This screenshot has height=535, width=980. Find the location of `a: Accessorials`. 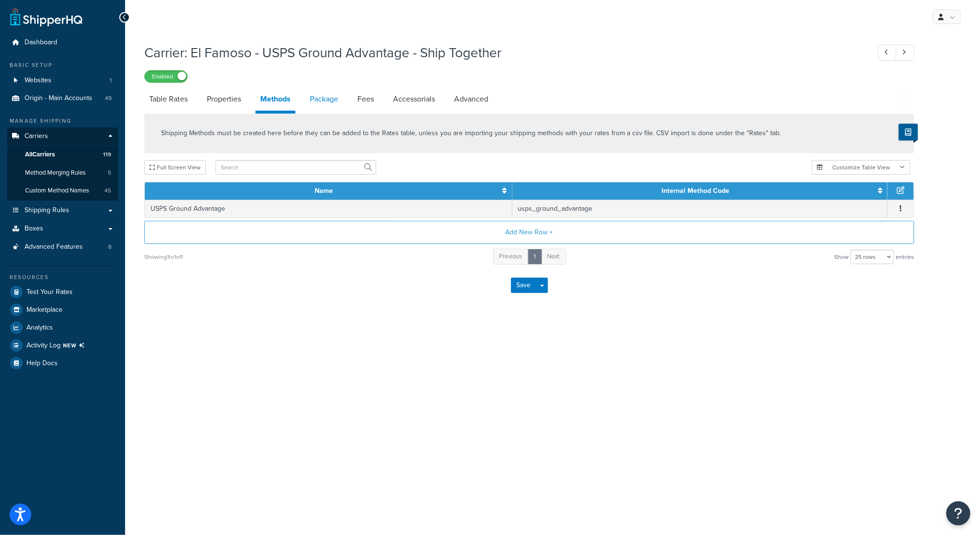

a: Accessorials is located at coordinates (414, 99).